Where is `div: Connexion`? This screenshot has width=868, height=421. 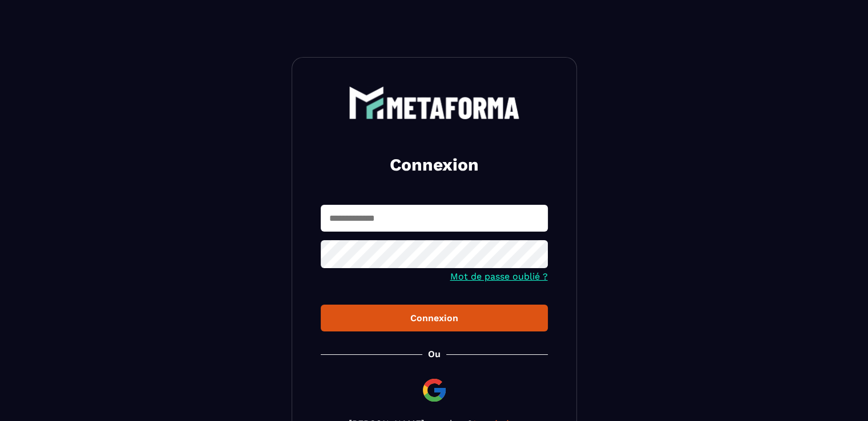
div: Connexion is located at coordinates (434, 318).